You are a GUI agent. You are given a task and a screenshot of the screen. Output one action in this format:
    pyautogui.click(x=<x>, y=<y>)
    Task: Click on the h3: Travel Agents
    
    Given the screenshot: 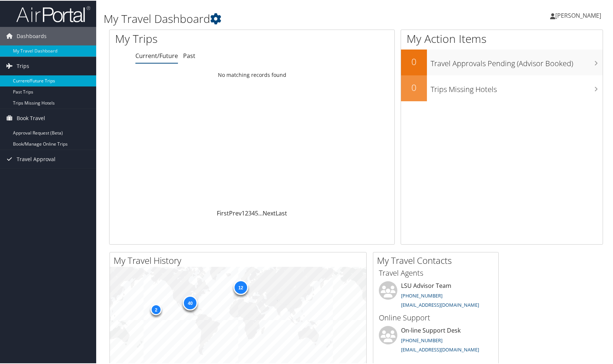 What is the action you would take?
    pyautogui.click(x=436, y=273)
    